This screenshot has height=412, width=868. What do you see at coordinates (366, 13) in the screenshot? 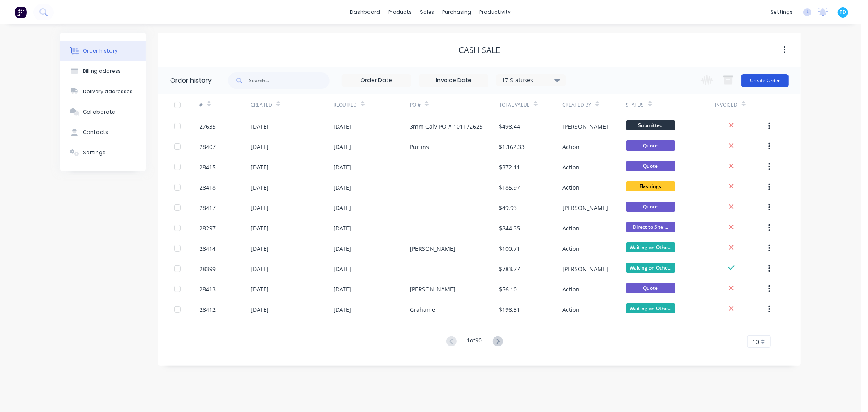
I see `a: dashboard` at bounding box center [366, 13].